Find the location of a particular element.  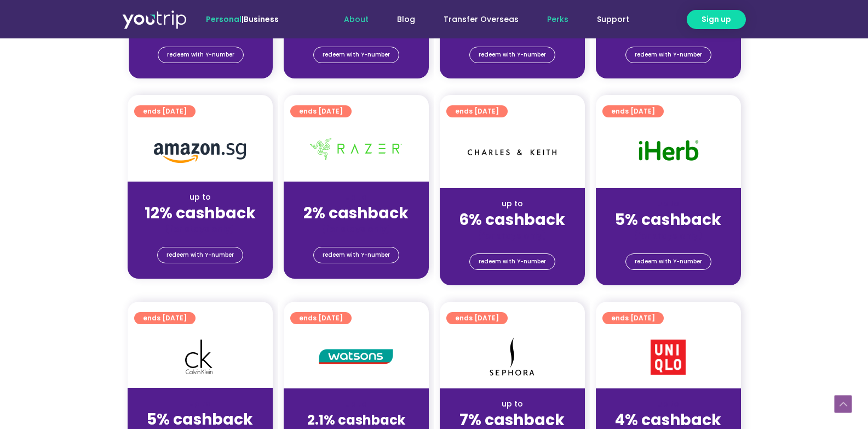

strong: 5% cashback is located at coordinates (668, 219).